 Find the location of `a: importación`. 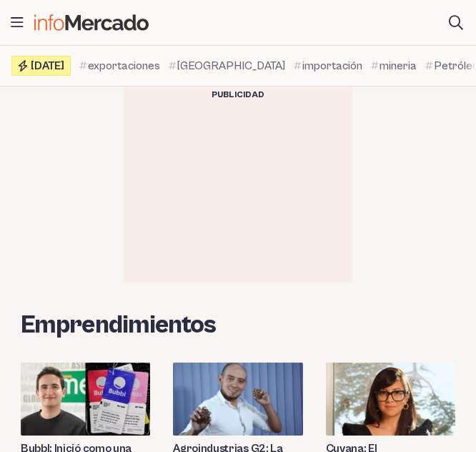

a: importación is located at coordinates (328, 66).